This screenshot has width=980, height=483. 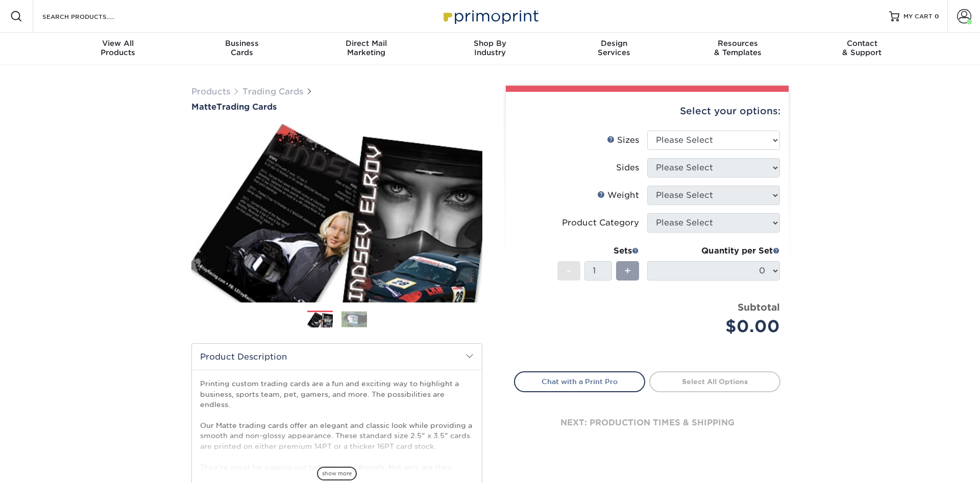 I want to click on a: DesignServices, so click(x=614, y=49).